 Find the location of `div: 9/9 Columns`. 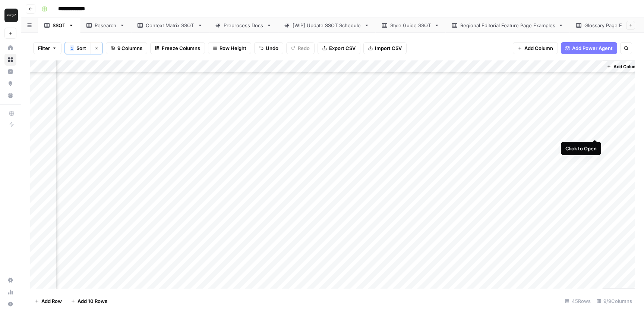

div: 9/9 Columns is located at coordinates (614, 301).